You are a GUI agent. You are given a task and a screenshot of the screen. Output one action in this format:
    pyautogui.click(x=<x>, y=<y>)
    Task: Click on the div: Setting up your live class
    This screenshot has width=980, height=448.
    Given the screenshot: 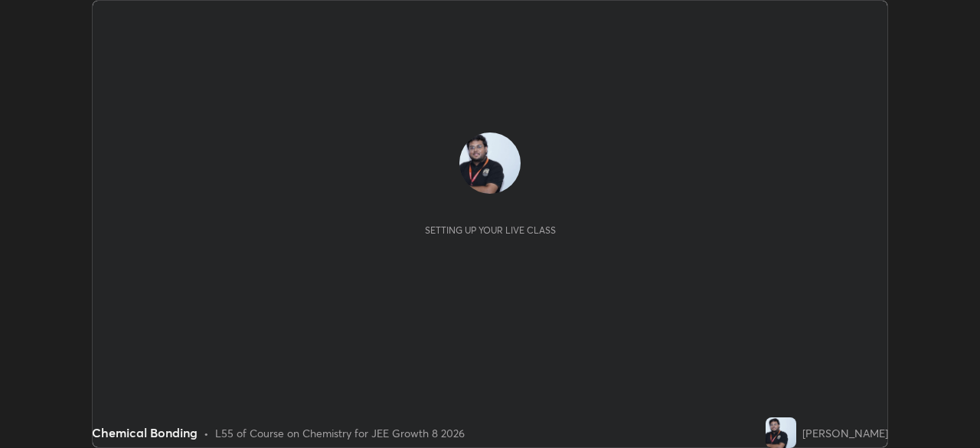 What is the action you would take?
    pyautogui.click(x=490, y=229)
    